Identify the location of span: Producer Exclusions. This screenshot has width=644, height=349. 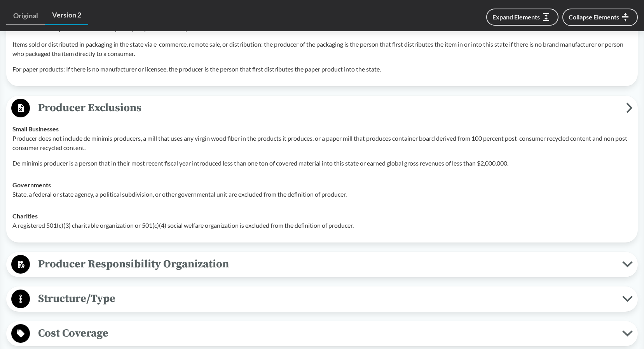
(328, 108).